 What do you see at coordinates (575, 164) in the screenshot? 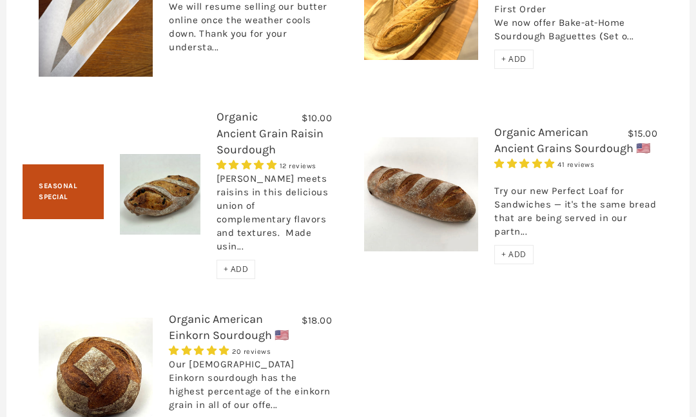
I see `span: 41 reviews` at bounding box center [575, 164].